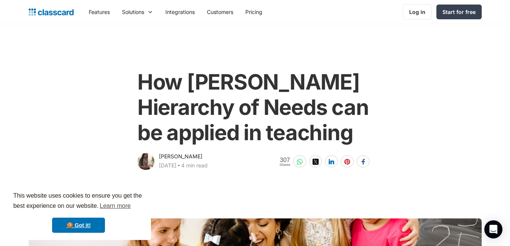 This screenshot has width=510, height=246. I want to click on img: whatsapp-white sharing button, so click(300, 162).